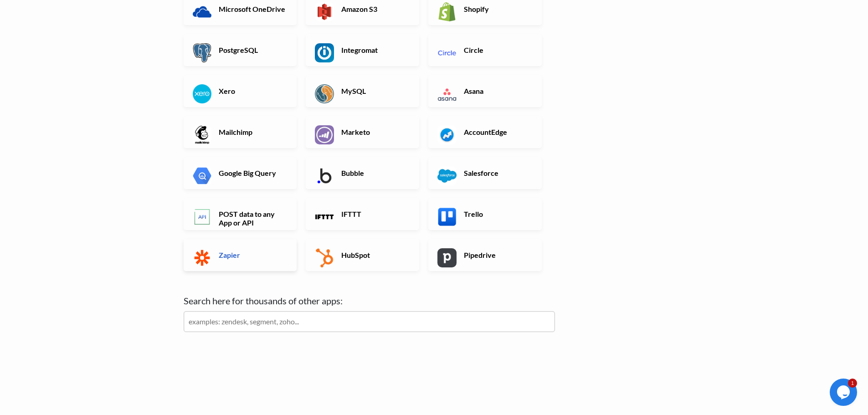 The width and height of the screenshot is (868, 415). Describe the element at coordinates (485, 255) in the screenshot. I see `a: Pipedrive` at that location.